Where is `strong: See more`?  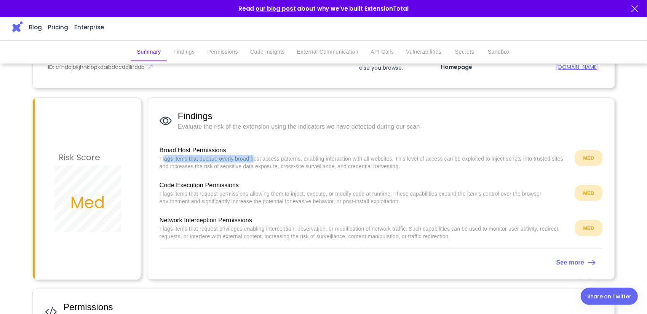 strong: See more is located at coordinates (570, 262).